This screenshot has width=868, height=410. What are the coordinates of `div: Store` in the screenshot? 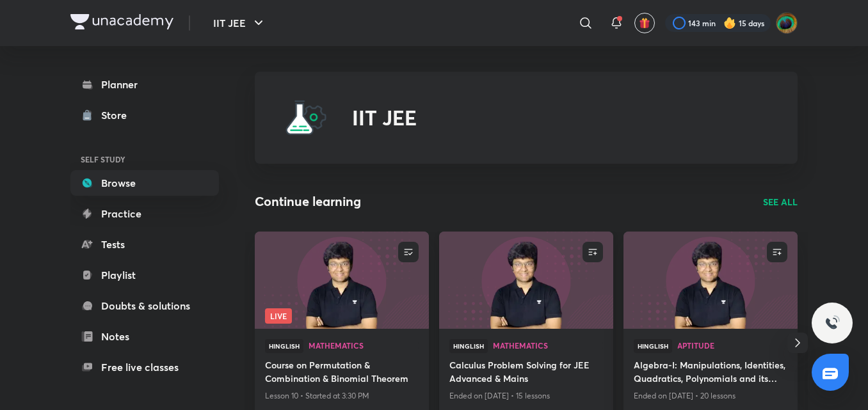 It's located at (118, 115).